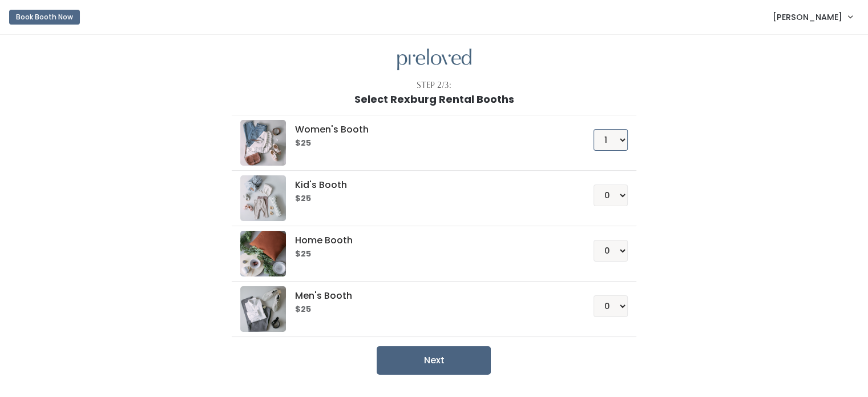 The image size is (868, 397). What do you see at coordinates (44, 17) in the screenshot?
I see `a: Book Booth Now` at bounding box center [44, 17].